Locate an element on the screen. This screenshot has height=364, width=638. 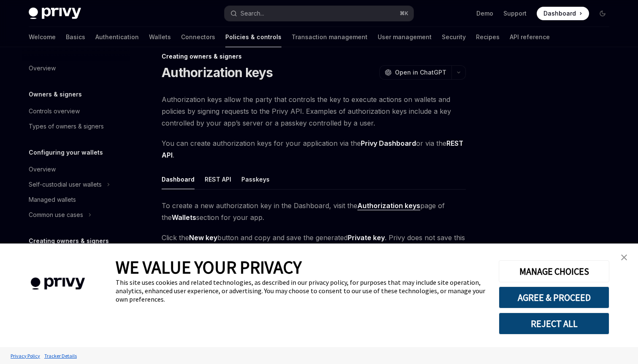
a: Demo is located at coordinates (485, 13).